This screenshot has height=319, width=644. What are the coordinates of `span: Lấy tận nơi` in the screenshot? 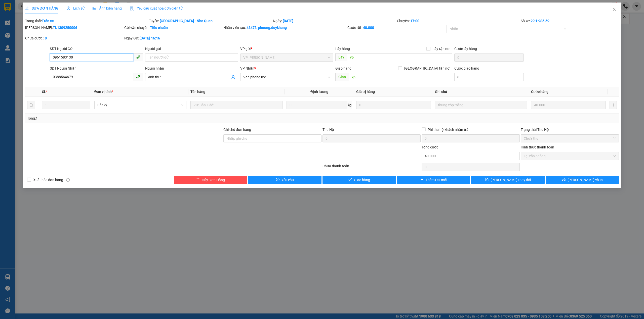 It's located at (441, 49).